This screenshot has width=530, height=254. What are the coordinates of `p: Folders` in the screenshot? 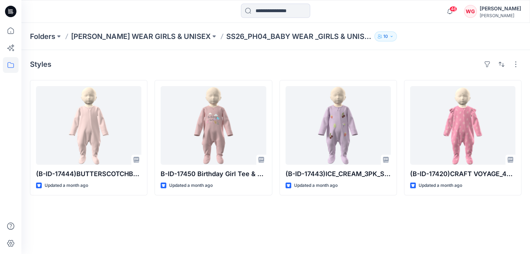 It's located at (42, 36).